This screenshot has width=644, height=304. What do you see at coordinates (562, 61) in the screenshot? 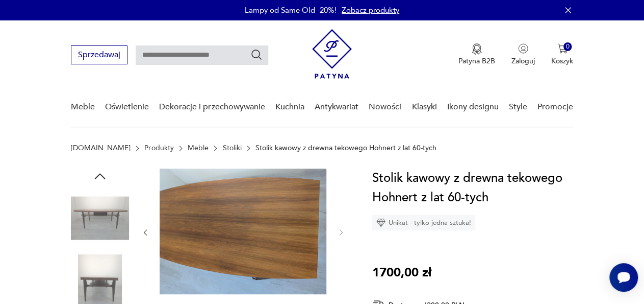
I see `p: Koszyk` at bounding box center [562, 61].